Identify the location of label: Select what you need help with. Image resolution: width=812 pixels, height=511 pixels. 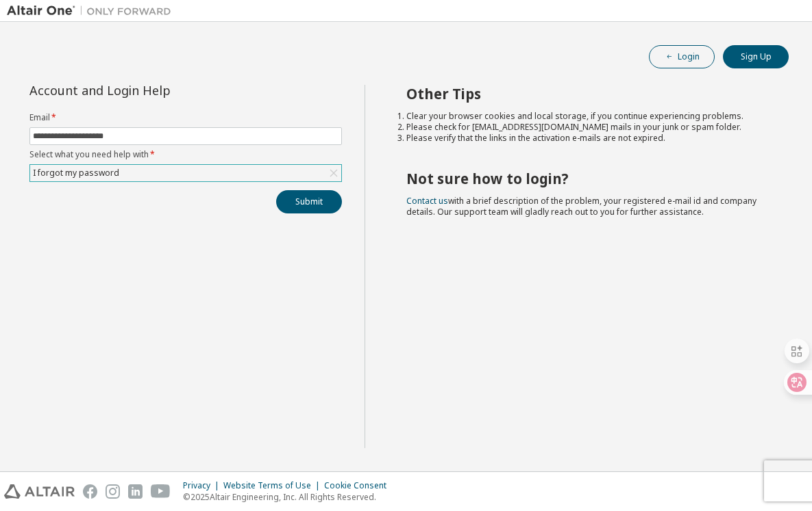
(185, 154).